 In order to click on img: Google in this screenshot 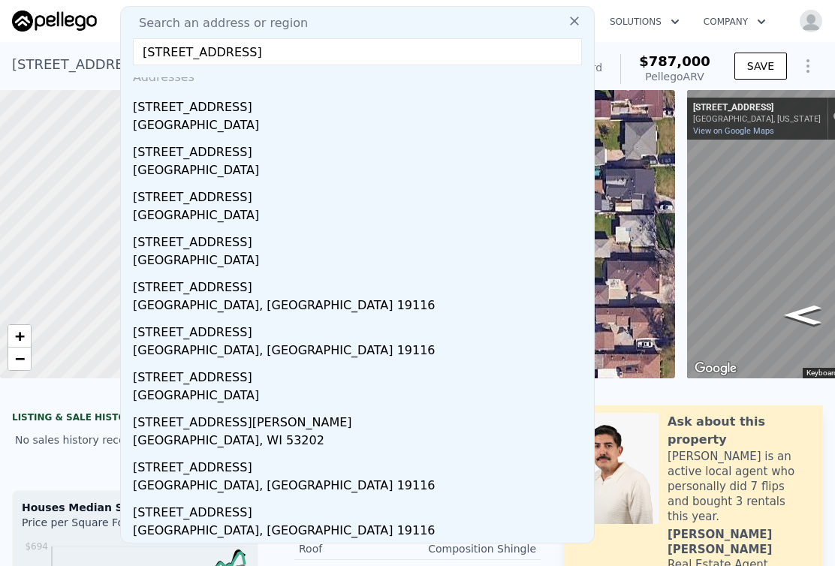, I will do `click(716, 369)`.